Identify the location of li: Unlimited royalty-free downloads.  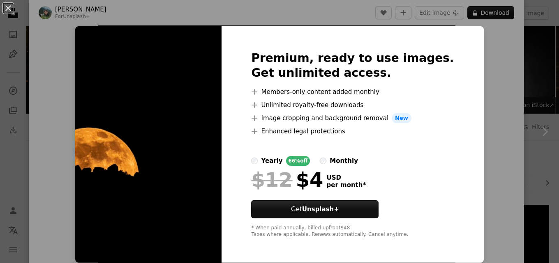
(352, 105).